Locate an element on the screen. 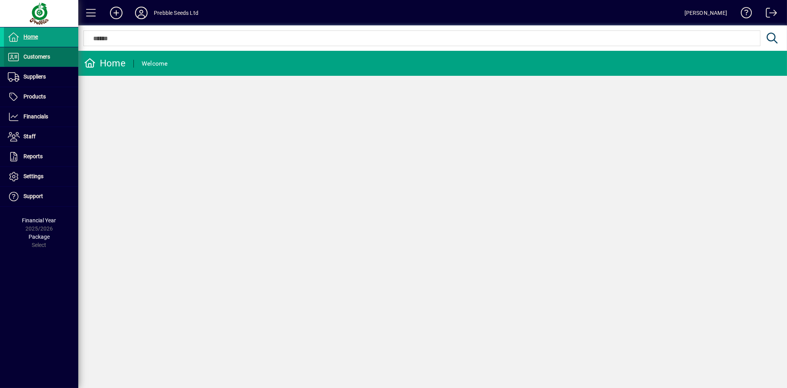 The width and height of the screenshot is (787, 388). a: Support is located at coordinates (41, 197).